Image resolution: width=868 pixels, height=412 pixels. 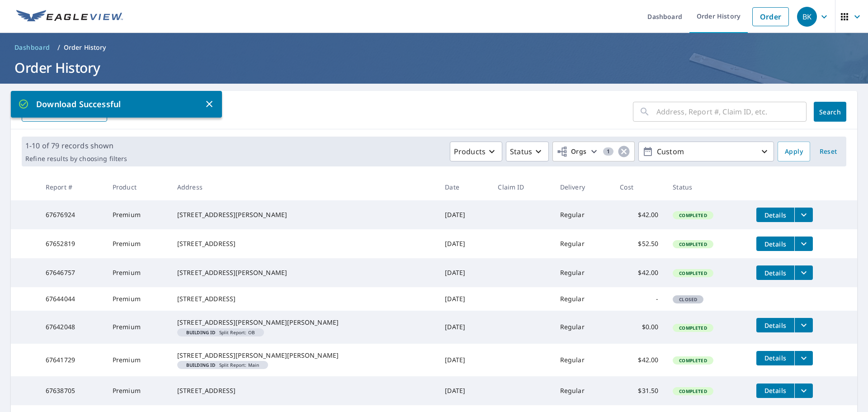 I want to click on th: Status, so click(x=707, y=187).